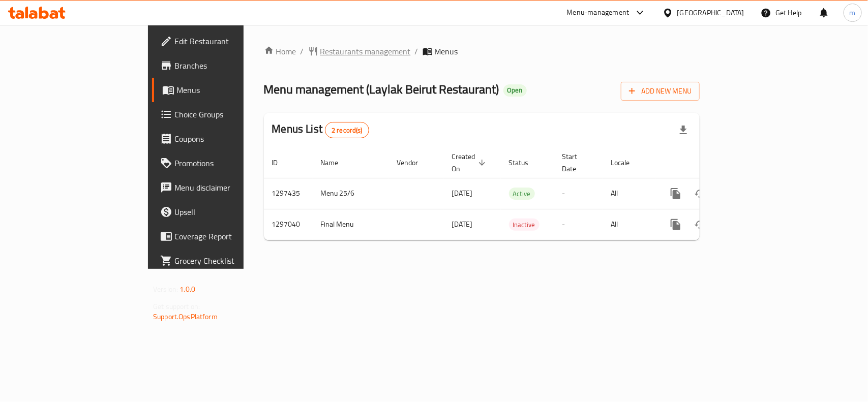 The width and height of the screenshot is (868, 402). I want to click on span: Restaurants management, so click(365, 51).